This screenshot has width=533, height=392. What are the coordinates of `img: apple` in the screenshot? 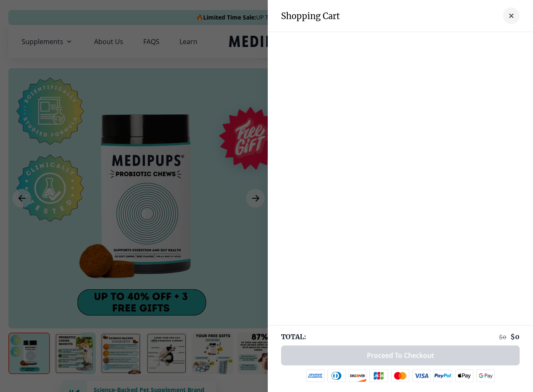 It's located at (464, 376).